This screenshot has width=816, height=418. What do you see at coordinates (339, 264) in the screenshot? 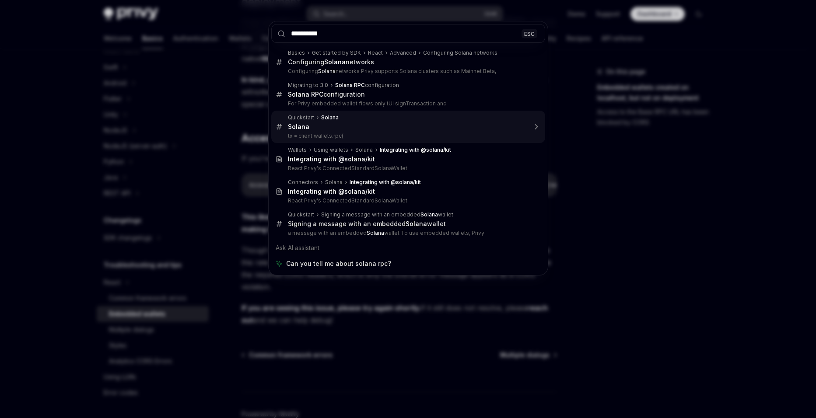
I see `span: Can you tell me about solana rpc?` at bounding box center [339, 264].